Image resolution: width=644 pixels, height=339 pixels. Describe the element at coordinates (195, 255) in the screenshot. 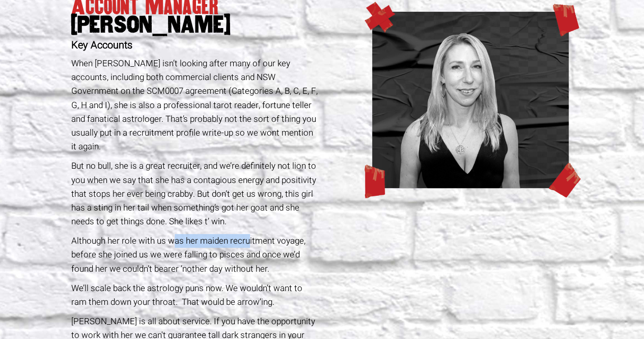

I see `p: Although her role with us was her maiden recruitment voyage, before she joined us we were falling...` at that location.